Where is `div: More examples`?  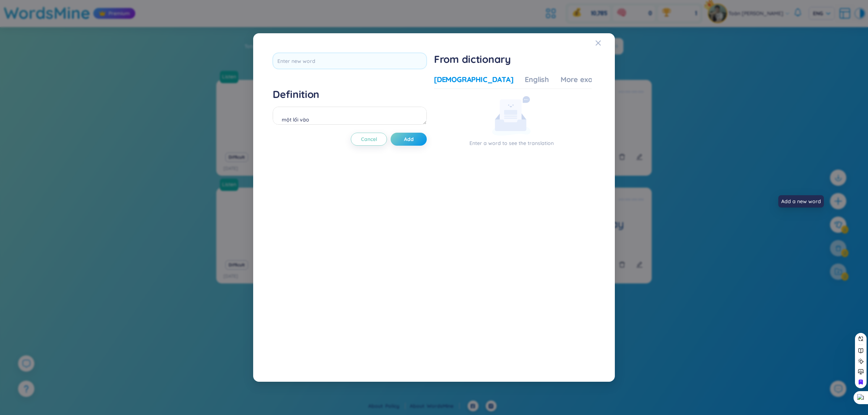
div: More examples is located at coordinates (587, 80).